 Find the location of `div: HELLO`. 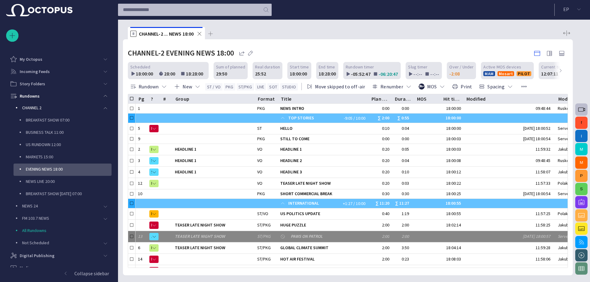

div: HELLO is located at coordinates (323, 129).